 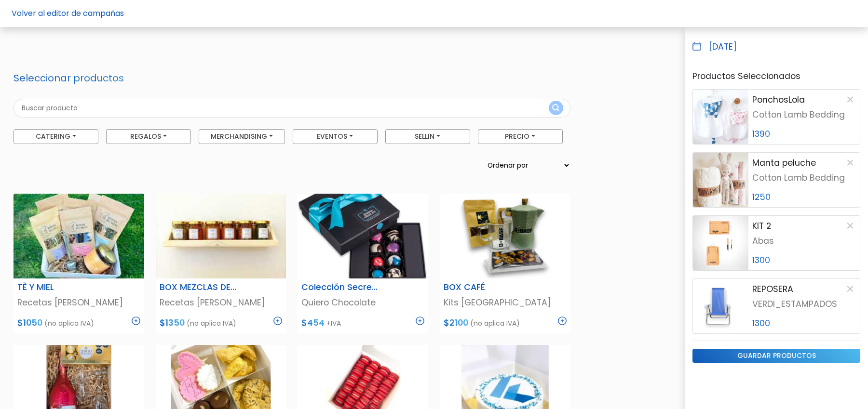 What do you see at coordinates (30, 323) in the screenshot?
I see `span: $1050` at bounding box center [30, 323].